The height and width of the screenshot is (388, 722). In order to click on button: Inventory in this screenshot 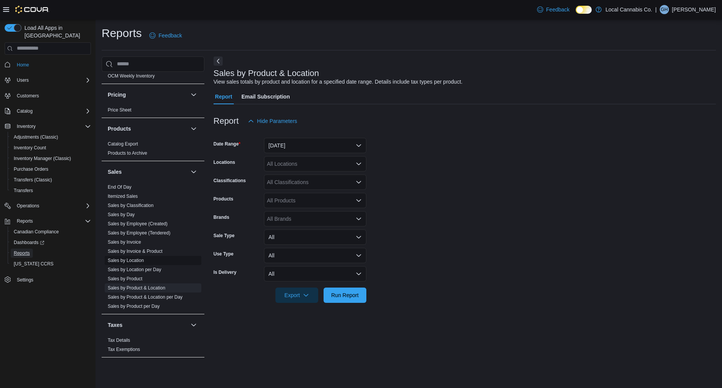, I will do `click(48, 126)`.